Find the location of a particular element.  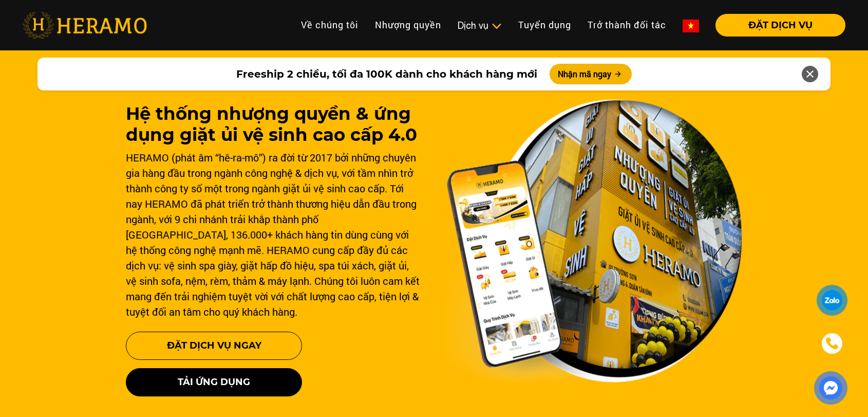

button: Đặt Dịch Vụ Ngay is located at coordinates (214, 345).